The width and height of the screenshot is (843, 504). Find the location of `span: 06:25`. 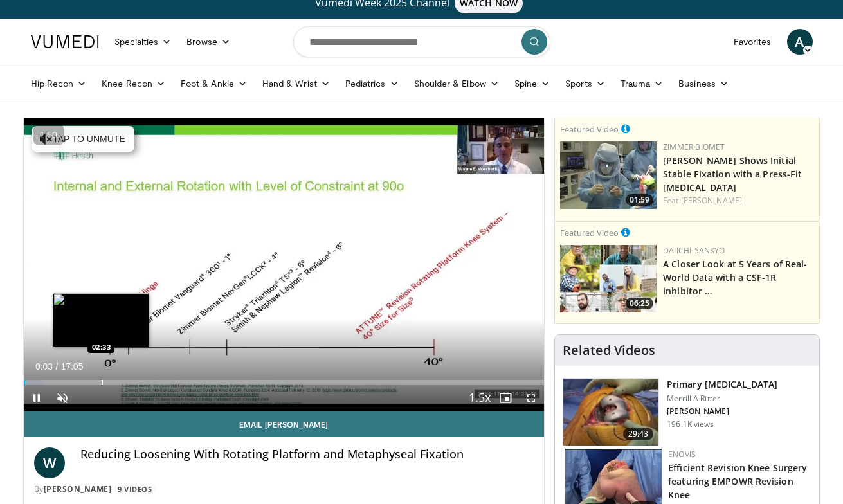

span: 06:25 is located at coordinates (639, 303).